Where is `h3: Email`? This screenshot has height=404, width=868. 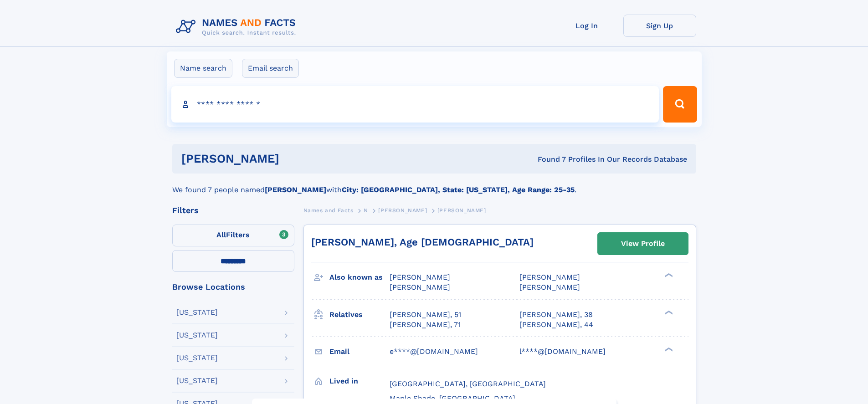 h3: Email is located at coordinates (360, 352).